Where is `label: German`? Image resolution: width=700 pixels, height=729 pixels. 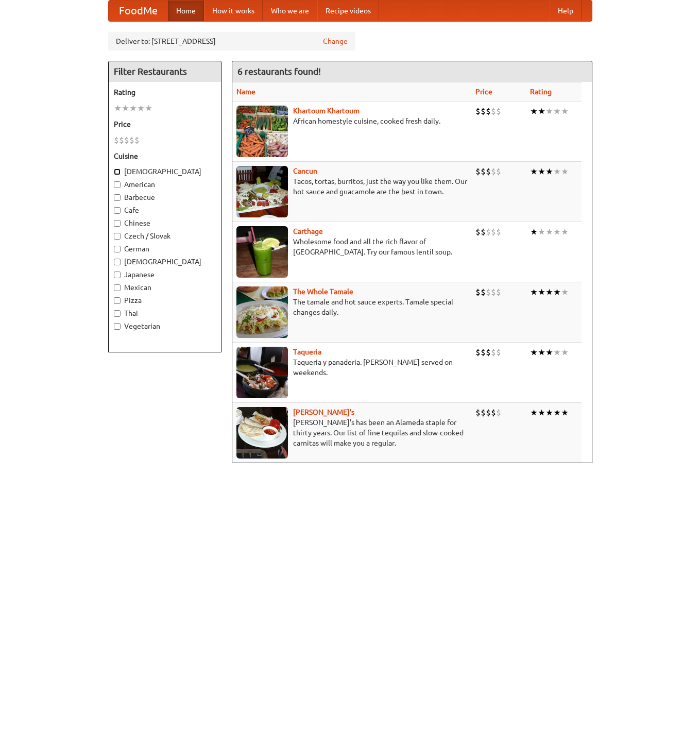
label: German is located at coordinates (165, 249).